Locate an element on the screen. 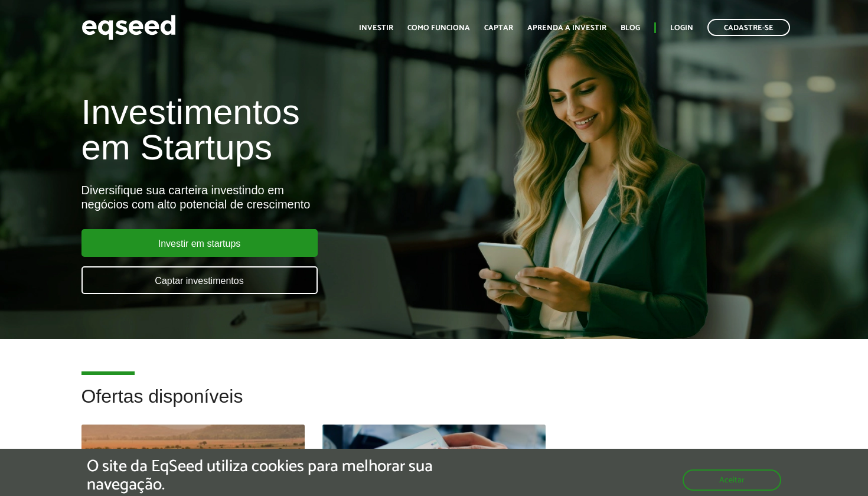 The width and height of the screenshot is (868, 496). a: Blog is located at coordinates (630, 28).